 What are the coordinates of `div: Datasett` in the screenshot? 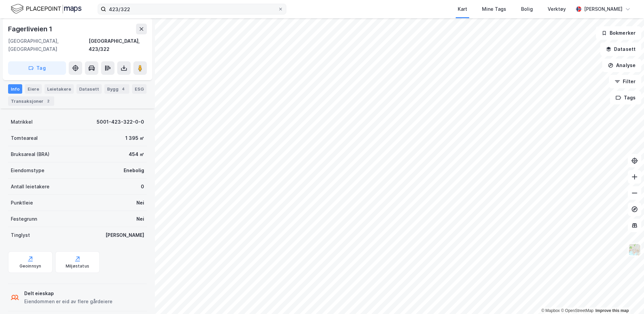 It's located at (89, 89).